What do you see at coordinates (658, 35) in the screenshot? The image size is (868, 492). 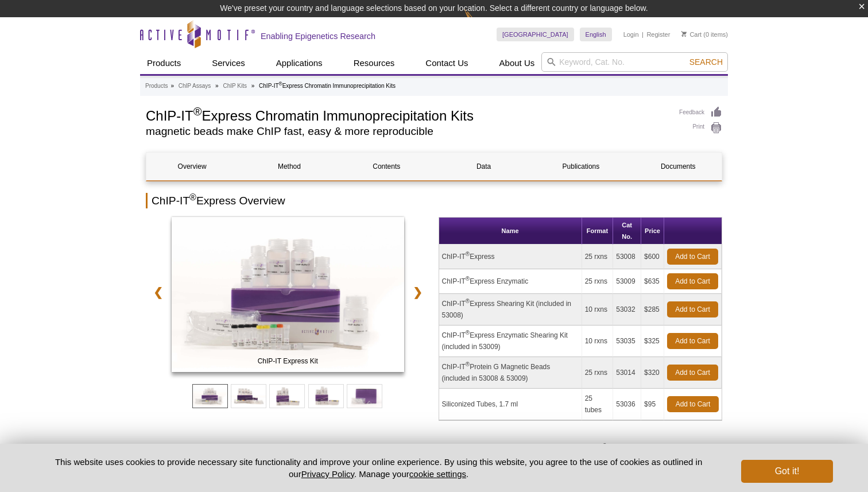 I see `a: Register` at bounding box center [658, 35].